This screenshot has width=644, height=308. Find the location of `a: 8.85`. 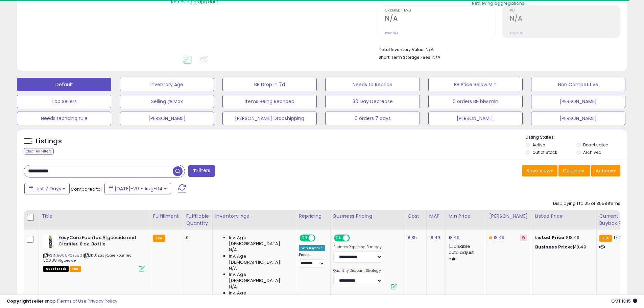

a: 8.85 is located at coordinates (412, 237).